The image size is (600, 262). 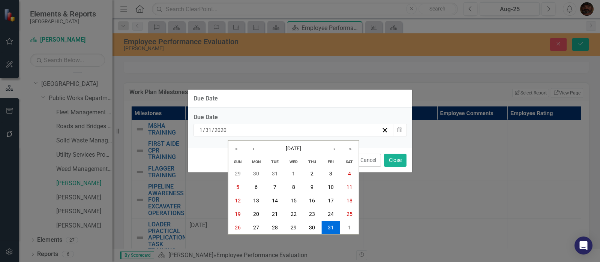 What do you see at coordinates (350, 214) in the screenshot?
I see `button: January 25, 2020` at bounding box center [350, 214].